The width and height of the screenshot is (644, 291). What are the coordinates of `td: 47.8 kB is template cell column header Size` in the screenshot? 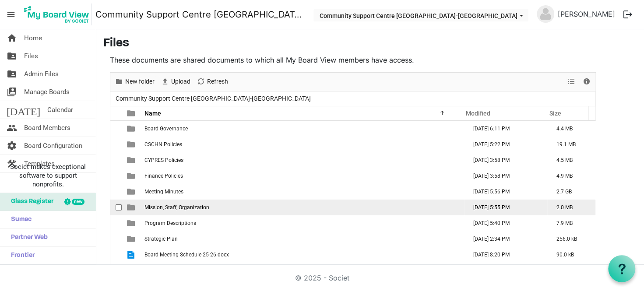 It's located at (571, 270).